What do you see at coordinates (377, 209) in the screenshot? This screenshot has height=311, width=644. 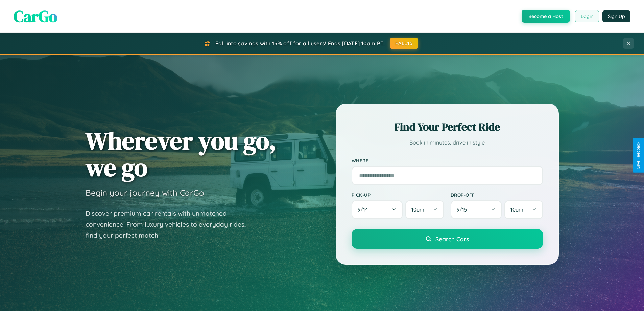 I see `button: 9/14` at bounding box center [377, 209].